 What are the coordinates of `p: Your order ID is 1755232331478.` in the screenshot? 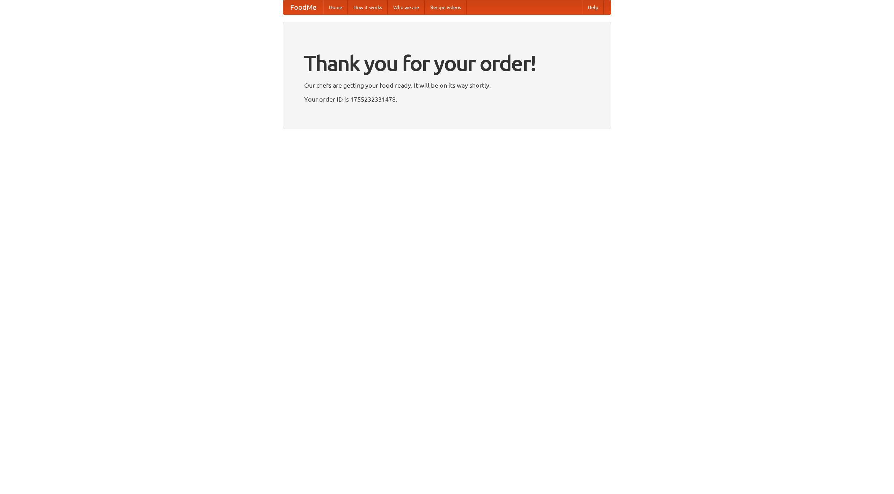 It's located at (447, 99).